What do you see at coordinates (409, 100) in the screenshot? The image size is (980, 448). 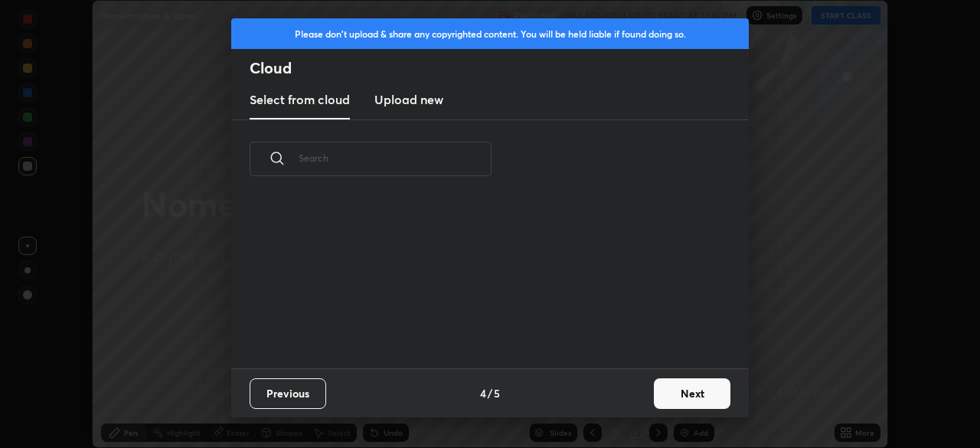 I see `h3: Upload new` at bounding box center [409, 100].